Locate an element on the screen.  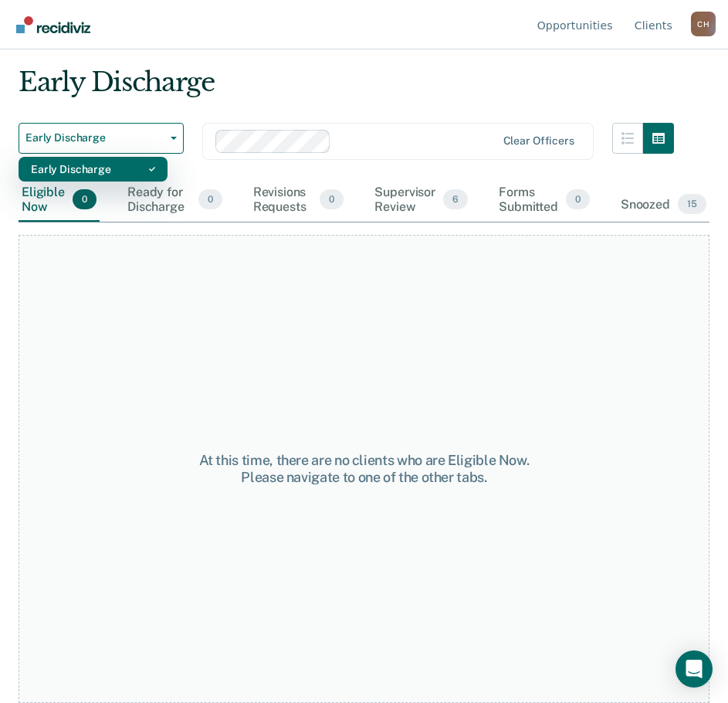
div: Forms Submitted0 is located at coordinates (545, 200).